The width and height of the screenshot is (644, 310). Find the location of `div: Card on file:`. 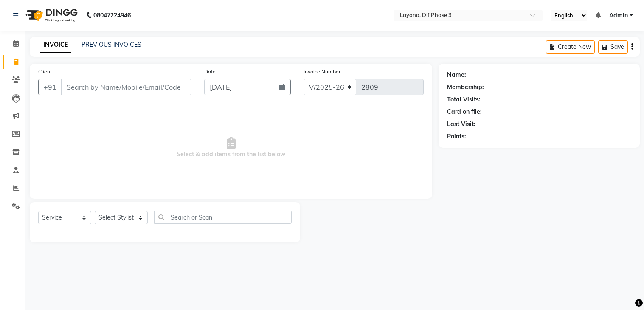

div: Card on file: is located at coordinates (464, 111).